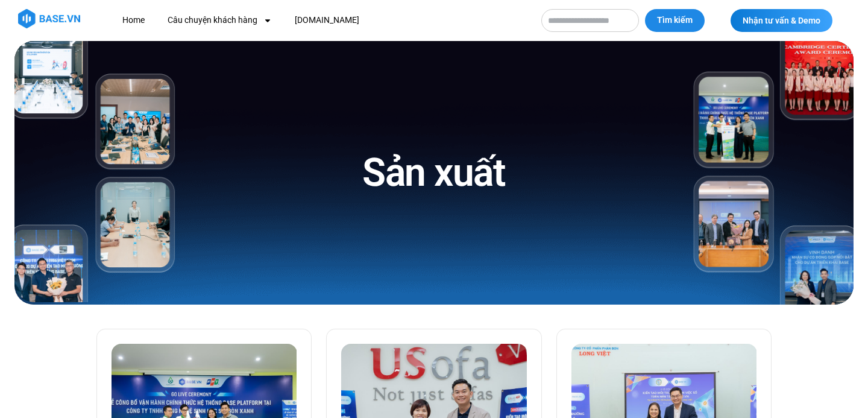 The image size is (868, 418). What do you see at coordinates (675, 20) in the screenshot?
I see `span: Tìm kiếm` at bounding box center [675, 20].